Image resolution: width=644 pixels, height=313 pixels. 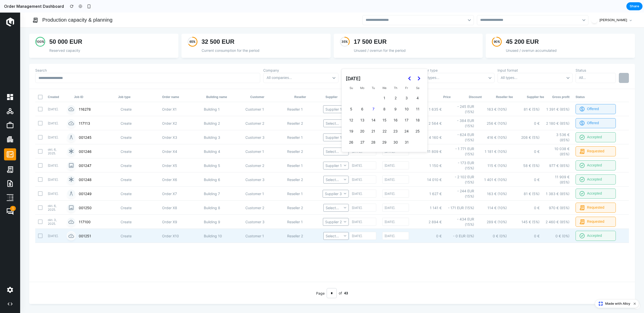 I want to click on div: Gross profit, so click(x=556, y=85).